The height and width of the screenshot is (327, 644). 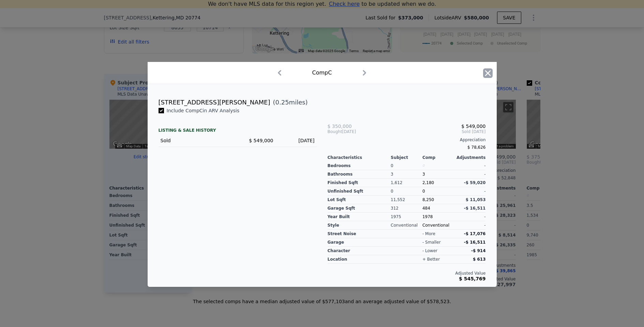 I want to click on span: 0, so click(x=424, y=191).